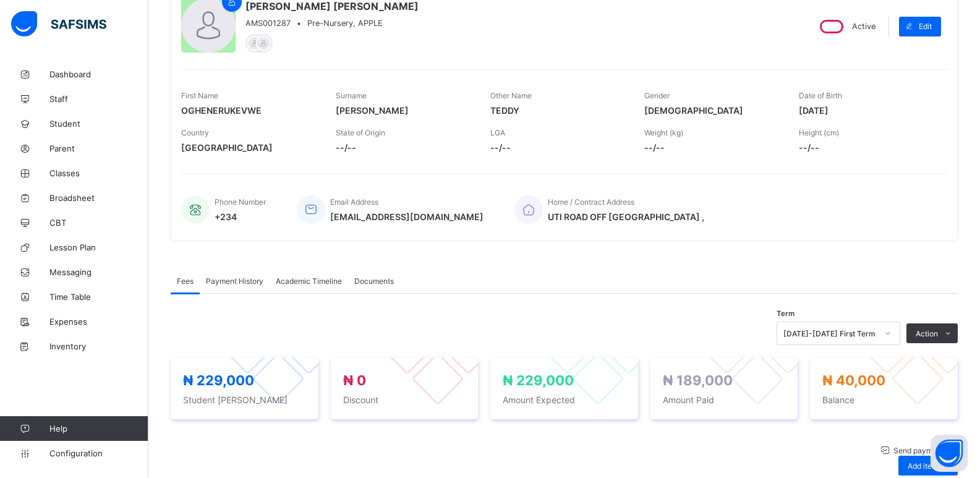  What do you see at coordinates (352, 95) in the screenshot?
I see `span: Surname` at bounding box center [352, 95].